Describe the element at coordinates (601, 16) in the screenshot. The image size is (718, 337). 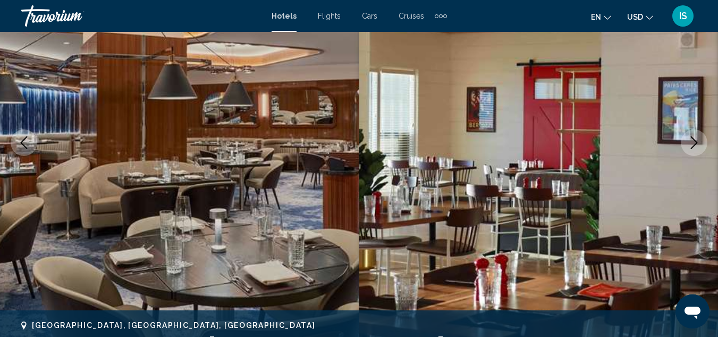
I see `button: Change language` at that location.